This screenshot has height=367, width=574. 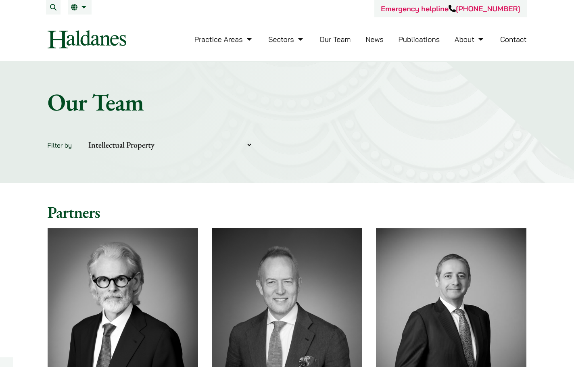 I want to click on a: News, so click(x=374, y=39).